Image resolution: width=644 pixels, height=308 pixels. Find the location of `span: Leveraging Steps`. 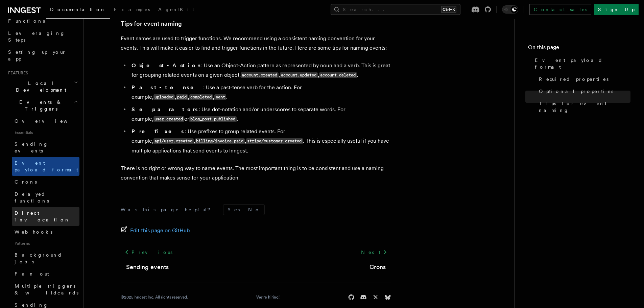

span: Leveraging Steps is located at coordinates (37, 37).